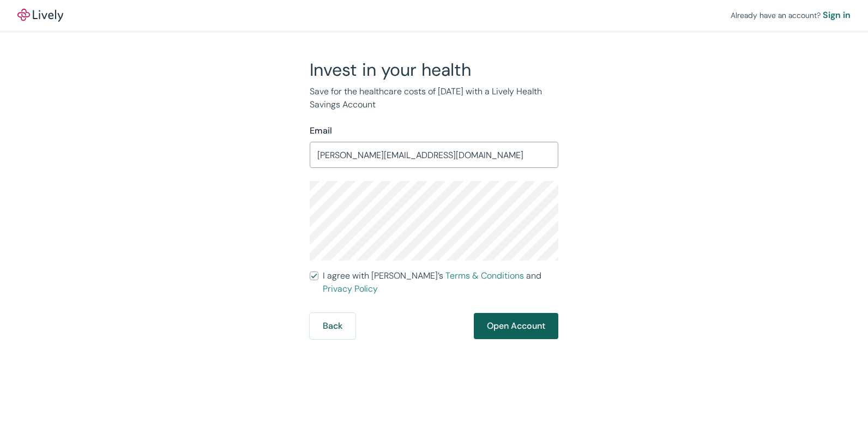 This screenshot has height=422, width=868. What do you see at coordinates (321, 131) in the screenshot?
I see `label: Email` at bounding box center [321, 131].